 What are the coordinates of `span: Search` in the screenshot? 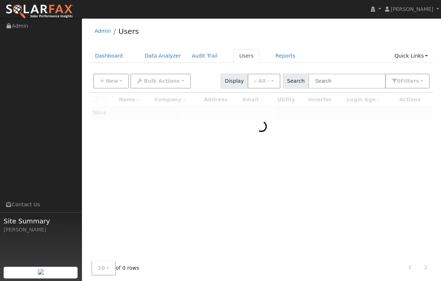 It's located at (296, 81).